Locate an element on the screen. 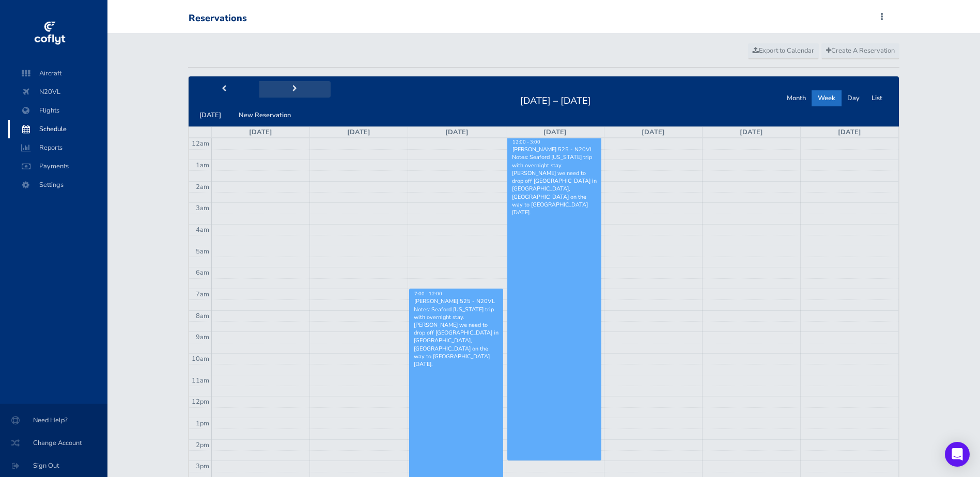  span: Flights is located at coordinates (58, 111).